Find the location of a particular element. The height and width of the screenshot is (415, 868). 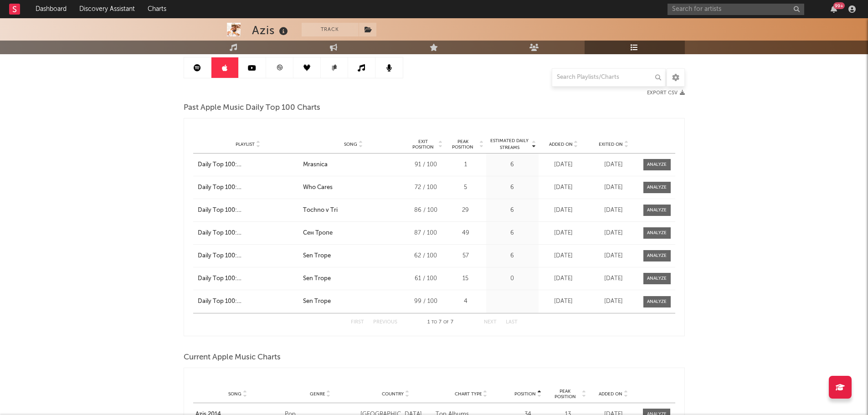

button: 99+ is located at coordinates (833, 9).